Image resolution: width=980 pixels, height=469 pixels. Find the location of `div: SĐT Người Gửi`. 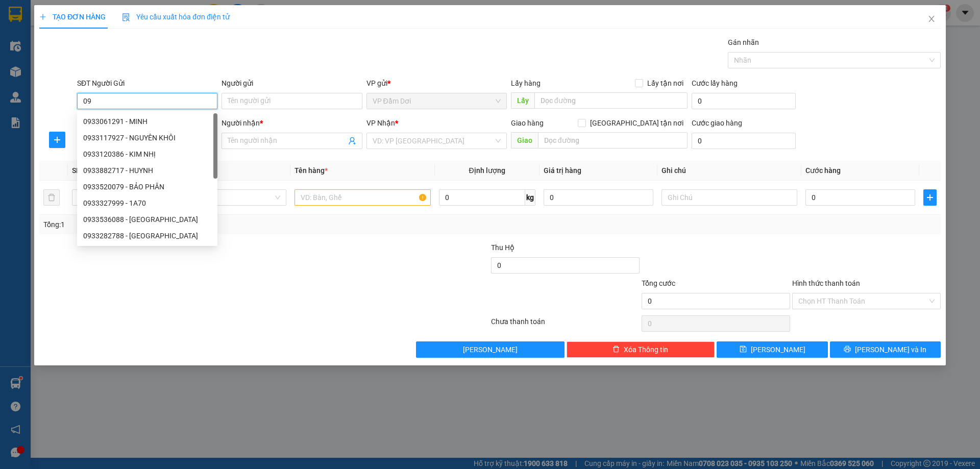

div: SĐT Người Gửi is located at coordinates (147, 83).